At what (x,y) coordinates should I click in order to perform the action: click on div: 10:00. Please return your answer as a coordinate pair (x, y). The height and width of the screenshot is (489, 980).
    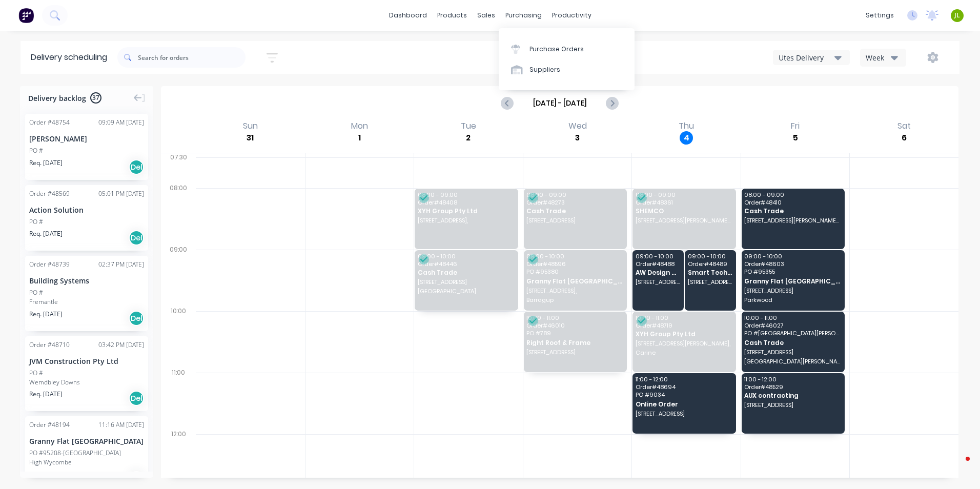
    Looking at the image, I should click on (179, 336).